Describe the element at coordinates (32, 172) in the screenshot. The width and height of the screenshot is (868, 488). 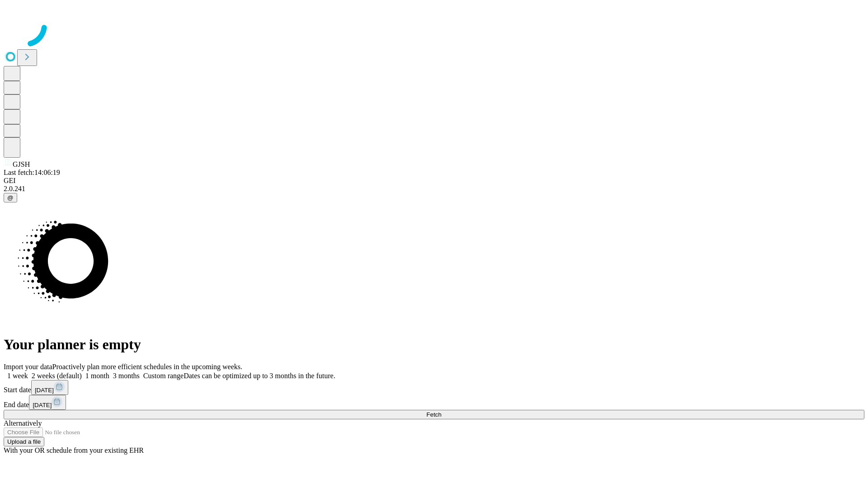
I see `span: Last fetch: 14:06:19` at that location.